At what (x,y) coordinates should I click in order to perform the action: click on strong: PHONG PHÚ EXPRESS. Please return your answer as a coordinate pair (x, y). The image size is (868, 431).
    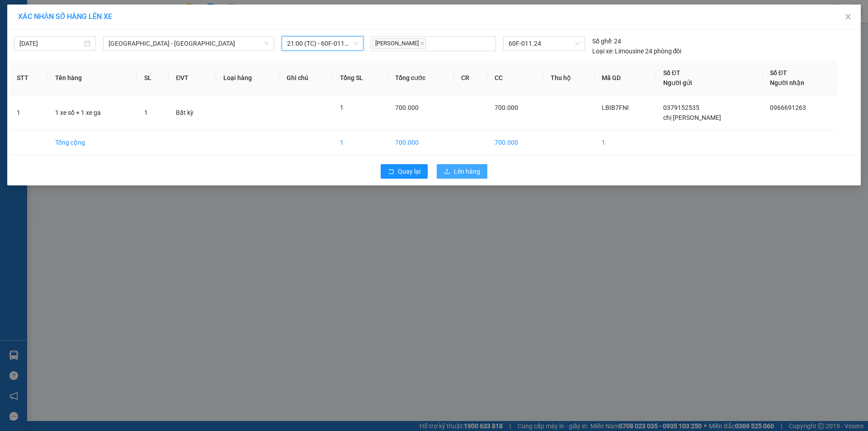
    Looking at the image, I should click on (75, 9).